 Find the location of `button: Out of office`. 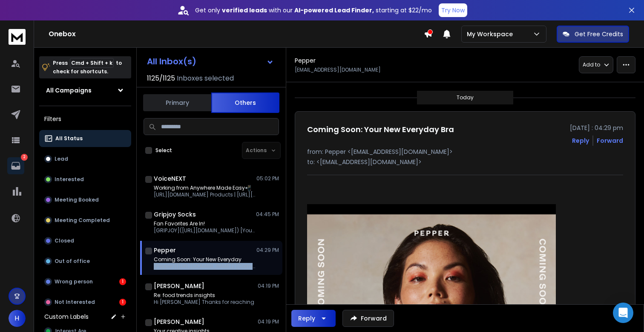

button: Out of office is located at coordinates (85, 261).